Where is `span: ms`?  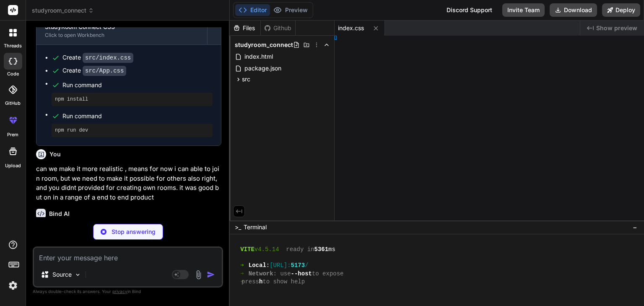
span: ms is located at coordinates (332, 249).